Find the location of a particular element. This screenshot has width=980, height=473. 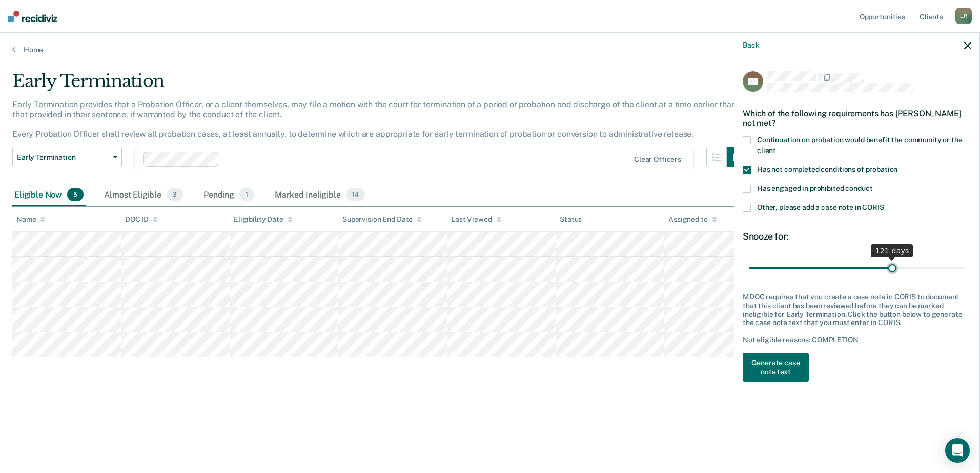

div: L R is located at coordinates (964, 16).